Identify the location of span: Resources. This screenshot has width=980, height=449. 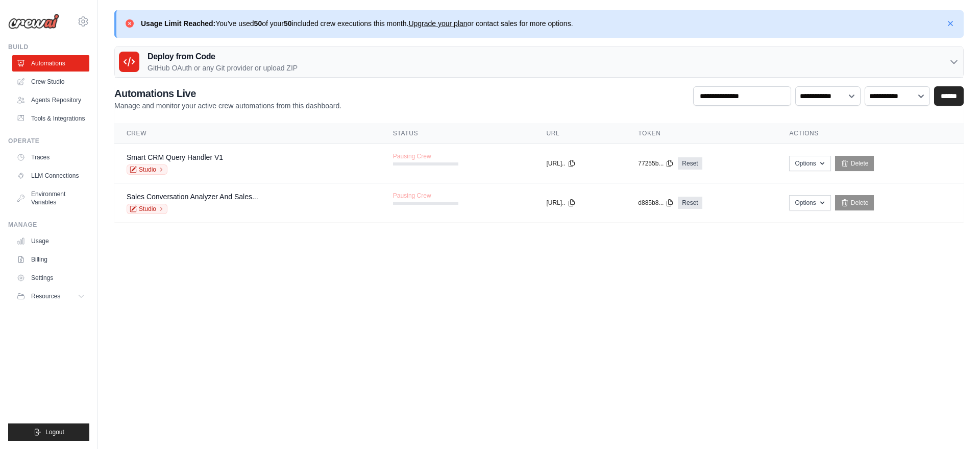
(46, 296).